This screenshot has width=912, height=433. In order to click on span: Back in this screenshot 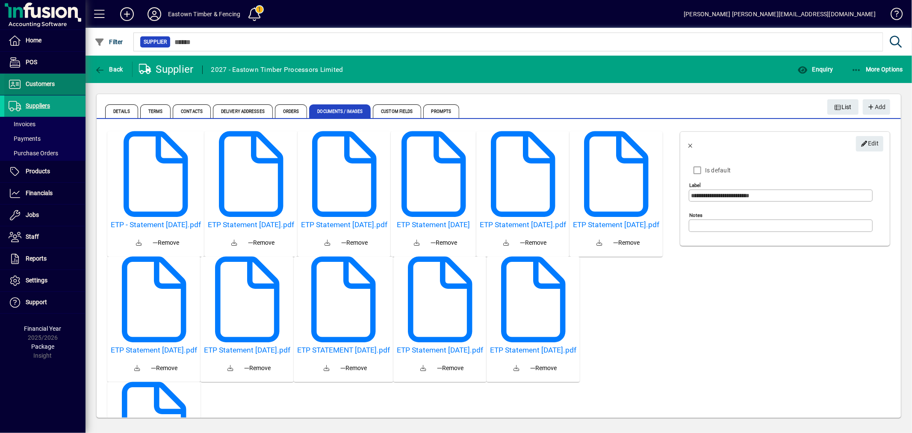, I will do `click(109, 69)`.